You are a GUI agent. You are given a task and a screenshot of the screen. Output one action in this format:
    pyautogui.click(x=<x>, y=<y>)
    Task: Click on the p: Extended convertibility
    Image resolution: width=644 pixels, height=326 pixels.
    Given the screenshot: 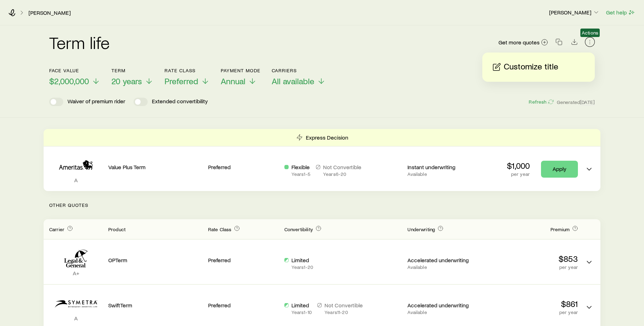 What is the action you would take?
    pyautogui.click(x=179, y=102)
    